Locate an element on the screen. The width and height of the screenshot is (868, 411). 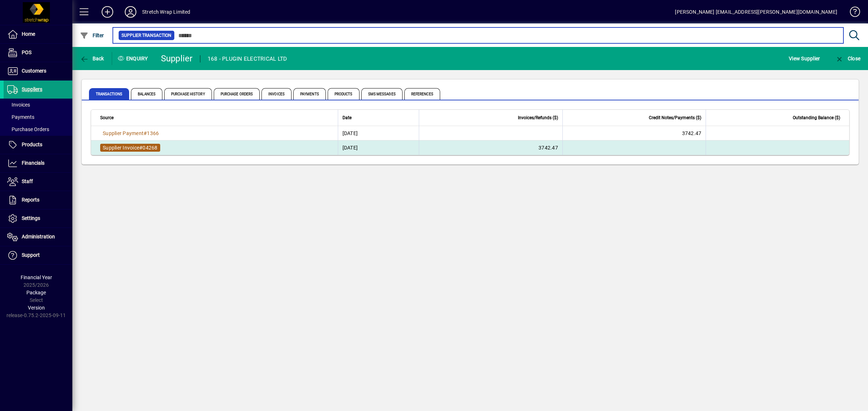
span: Invoices/Refunds ($) is located at coordinates (538, 118).